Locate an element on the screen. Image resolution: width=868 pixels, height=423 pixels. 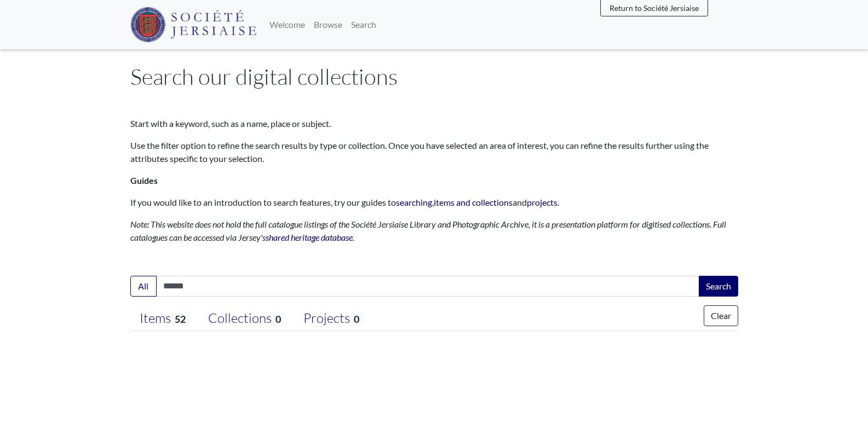
a: Browse is located at coordinates (328, 24).